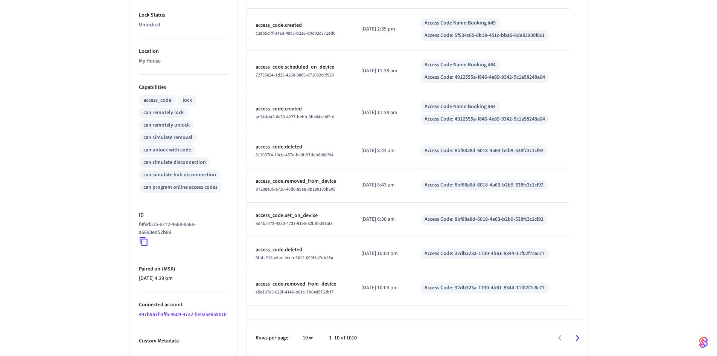  Describe the element at coordinates (168, 269) in the screenshot. I see `span: ( MSK )` at that location.